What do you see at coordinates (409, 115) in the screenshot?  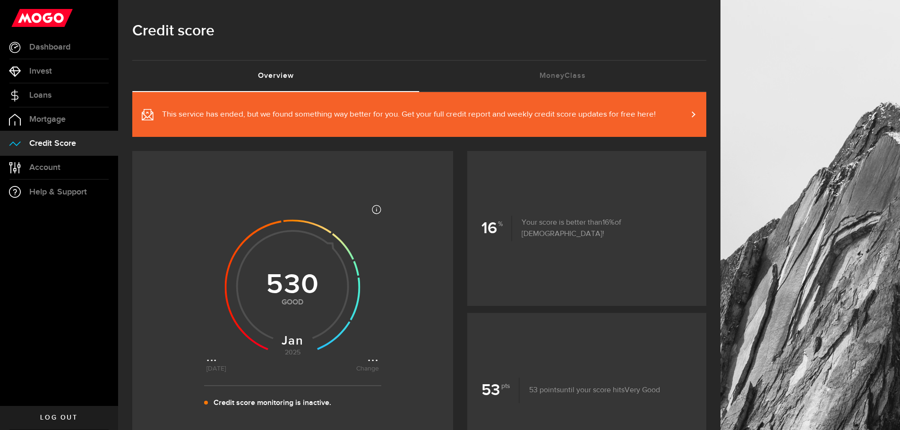 I see `span: This service has ended, but we found something way better for you. Get your full credit report an...` at bounding box center [409, 115].